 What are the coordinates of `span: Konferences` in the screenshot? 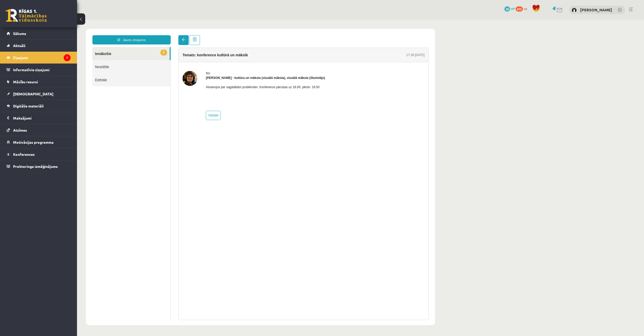 It's located at (24, 154).